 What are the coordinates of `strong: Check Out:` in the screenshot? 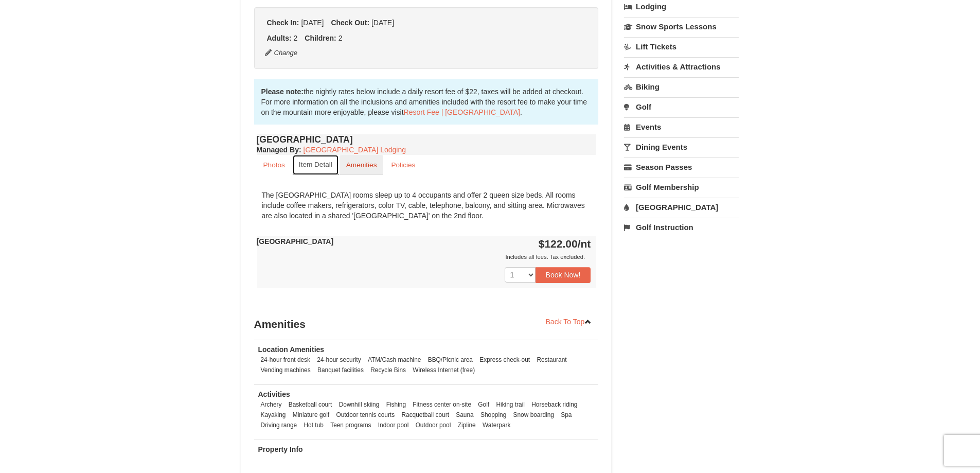 It's located at (350, 23).